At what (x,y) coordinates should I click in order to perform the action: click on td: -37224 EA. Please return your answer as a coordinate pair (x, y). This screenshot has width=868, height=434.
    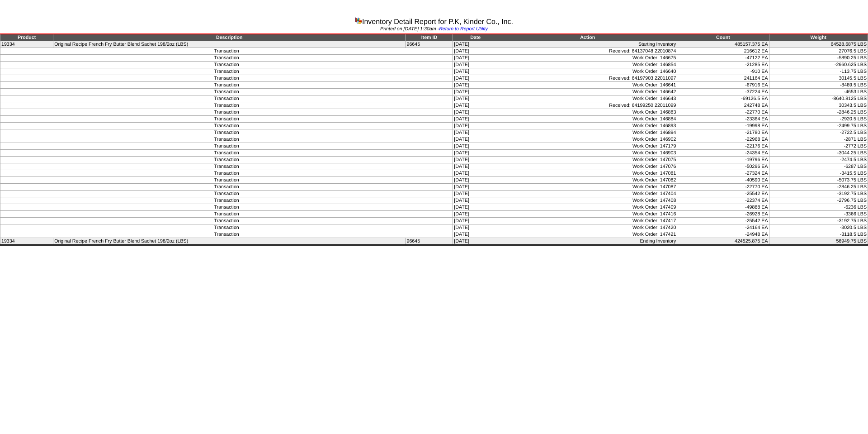
    Looking at the image, I should click on (723, 92).